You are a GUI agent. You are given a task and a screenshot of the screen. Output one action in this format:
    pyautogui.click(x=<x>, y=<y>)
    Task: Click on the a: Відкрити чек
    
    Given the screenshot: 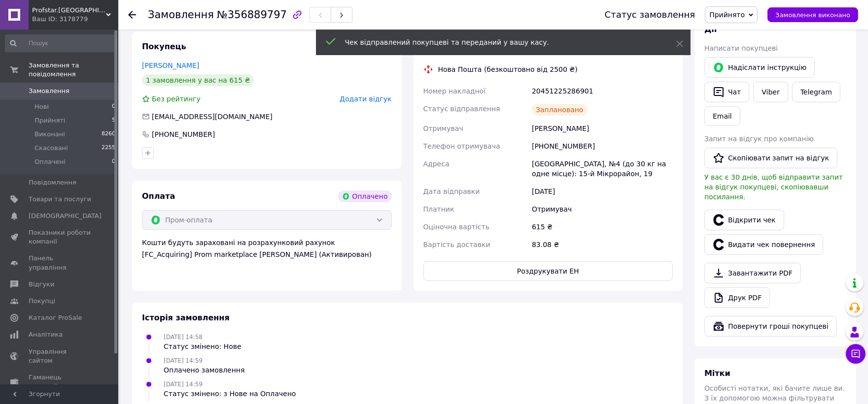 What is the action you would take?
    pyautogui.click(x=744, y=220)
    